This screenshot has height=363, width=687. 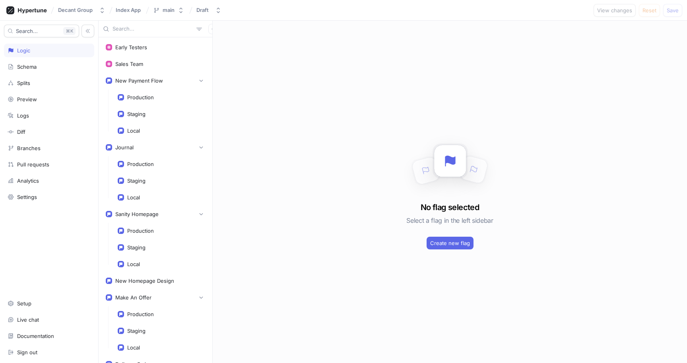 I want to click on div: Make An Offer, so click(x=133, y=298).